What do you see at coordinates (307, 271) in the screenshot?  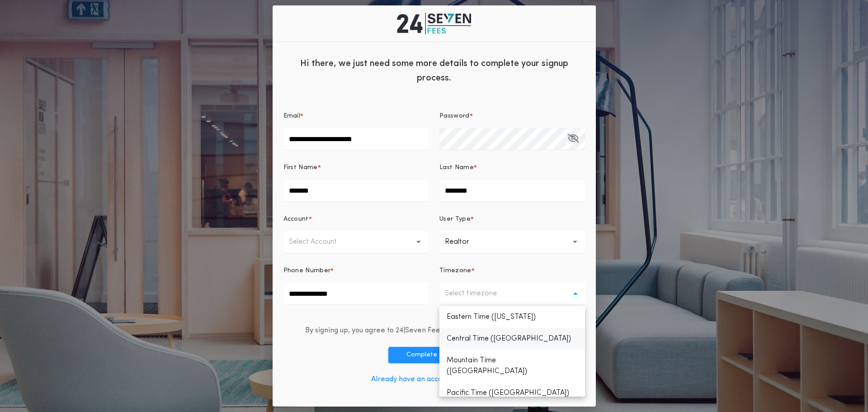 I see `p: Phone Number` at bounding box center [307, 271].